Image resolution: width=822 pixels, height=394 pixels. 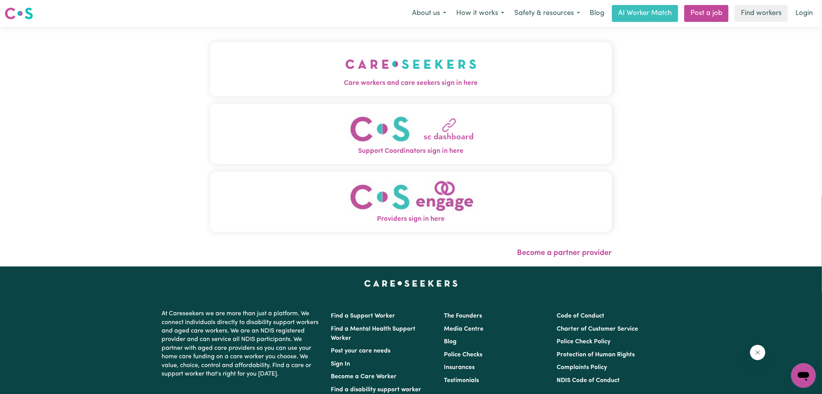 I want to click on a: NDIS Code of Conduct, so click(x=588, y=381).